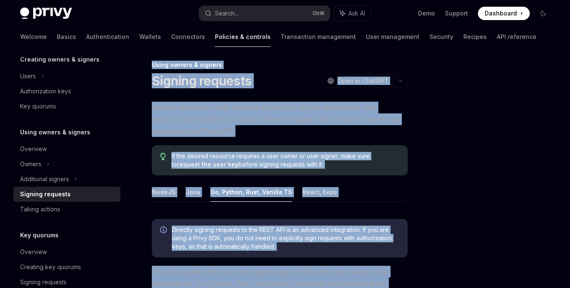 This screenshot has height=288, width=570. What do you see at coordinates (456, 13) in the screenshot?
I see `a: Support` at bounding box center [456, 13].